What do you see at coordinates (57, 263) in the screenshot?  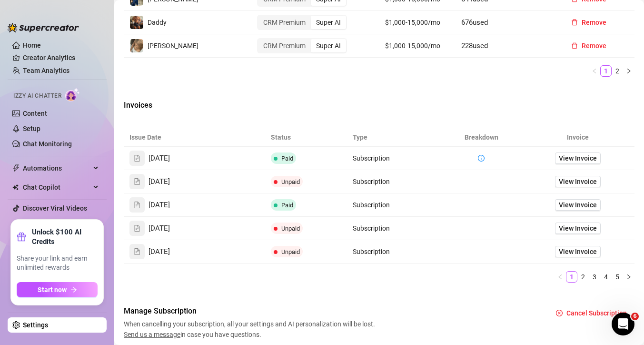 I see `span: Share your link and earn unlimited rewards` at bounding box center [57, 263].